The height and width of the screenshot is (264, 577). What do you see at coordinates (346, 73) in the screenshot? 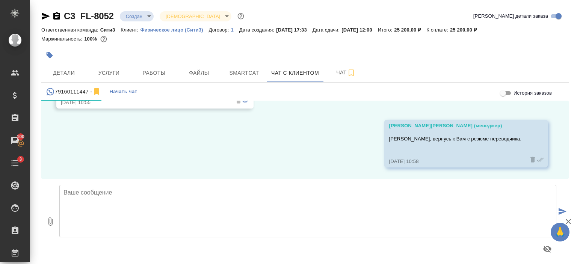
I see `span: Чат` at bounding box center [346, 73].